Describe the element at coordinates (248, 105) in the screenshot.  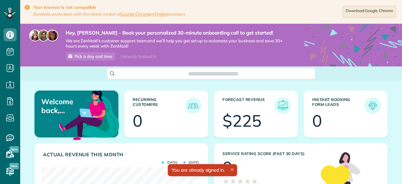
I see `h3: Forecast Revenue` at that location.